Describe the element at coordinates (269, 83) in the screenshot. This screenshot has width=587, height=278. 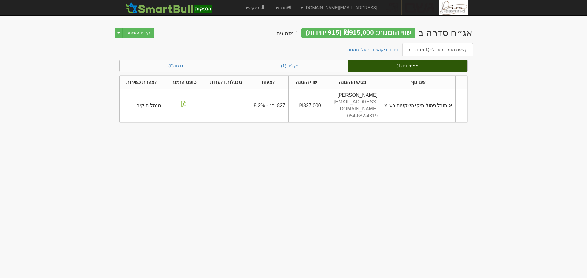
I see `th: הצעות` at that location.